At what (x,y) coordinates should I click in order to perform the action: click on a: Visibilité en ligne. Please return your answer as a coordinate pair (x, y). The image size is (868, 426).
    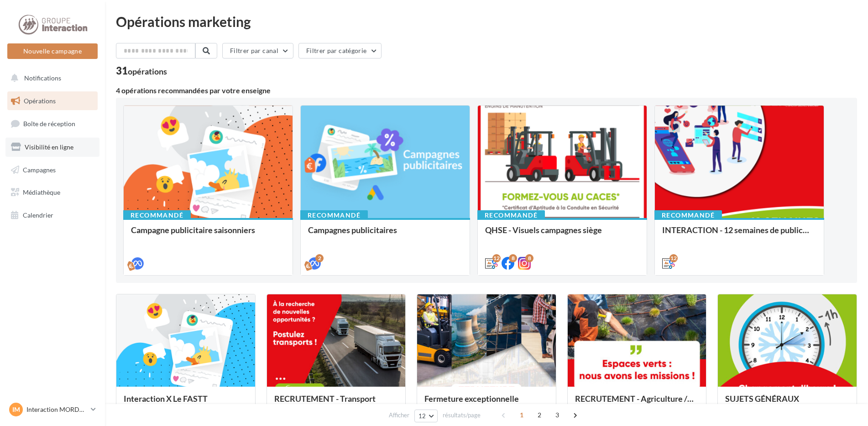
    Looking at the image, I should click on (53, 147).